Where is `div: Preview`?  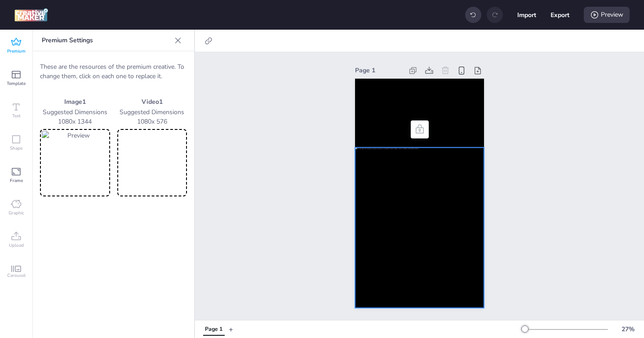 div: Preview is located at coordinates (606, 15).